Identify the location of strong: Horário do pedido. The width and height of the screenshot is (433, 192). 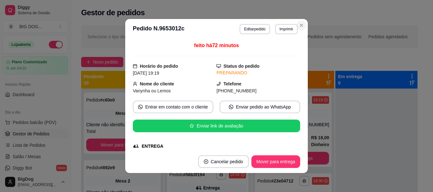
(159, 66).